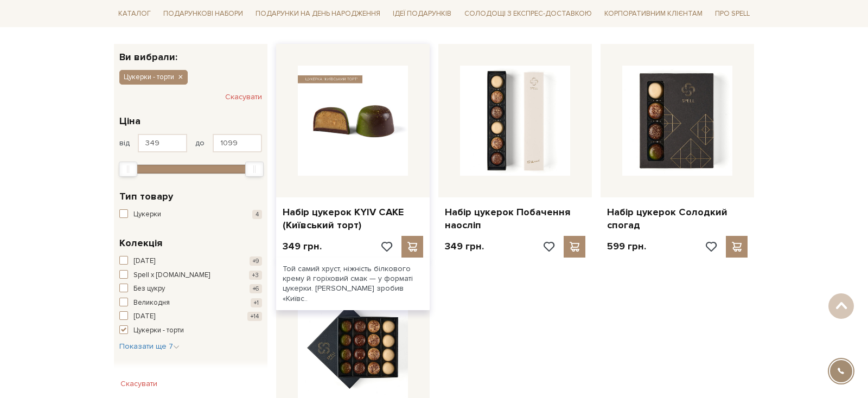 This screenshot has width=868, height=398. I want to click on button: Показати ще 7, so click(149, 347).